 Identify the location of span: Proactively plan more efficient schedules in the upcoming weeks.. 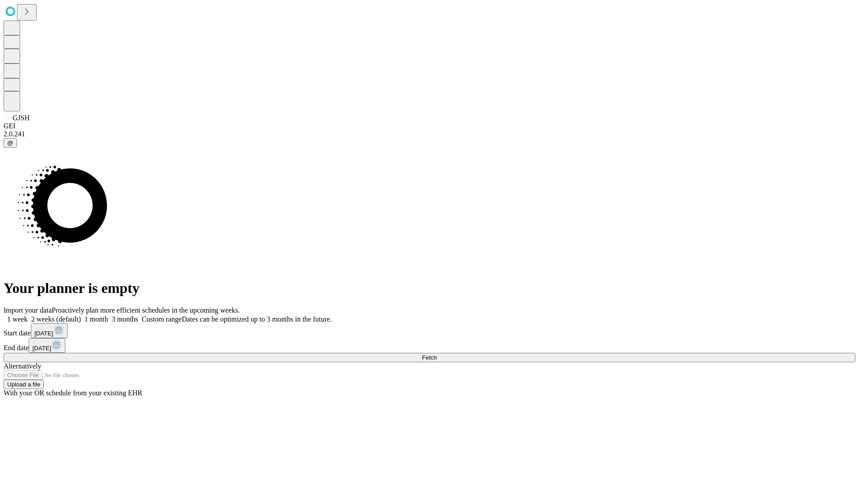
(146, 310).